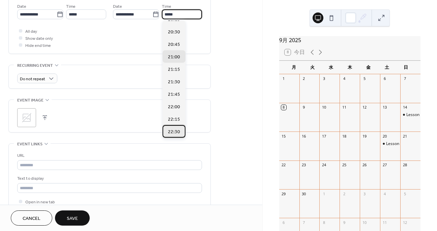 The width and height of the screenshot is (437, 231). What do you see at coordinates (312, 67) in the screenshot?
I see `div: 火` at bounding box center [312, 67].